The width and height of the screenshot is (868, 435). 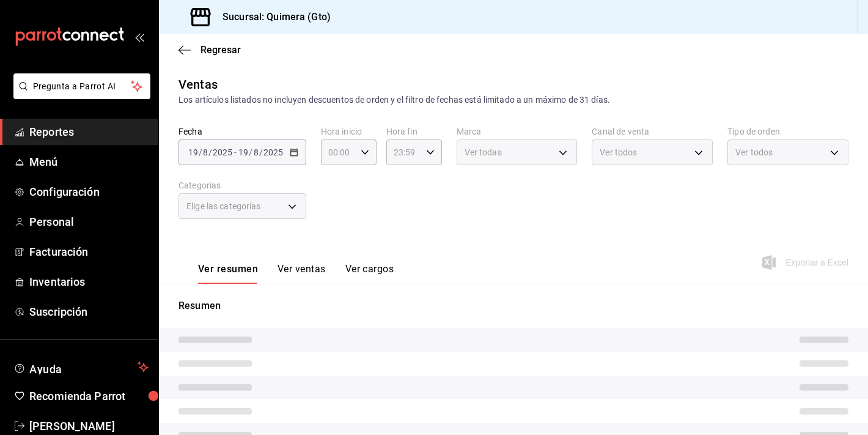 I want to click on label: Fecha, so click(x=242, y=131).